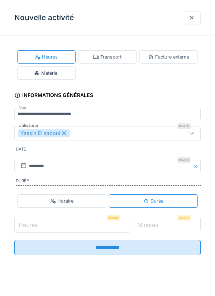 Image resolution: width=215 pixels, height=296 pixels. I want to click on label: Heures, so click(28, 225).